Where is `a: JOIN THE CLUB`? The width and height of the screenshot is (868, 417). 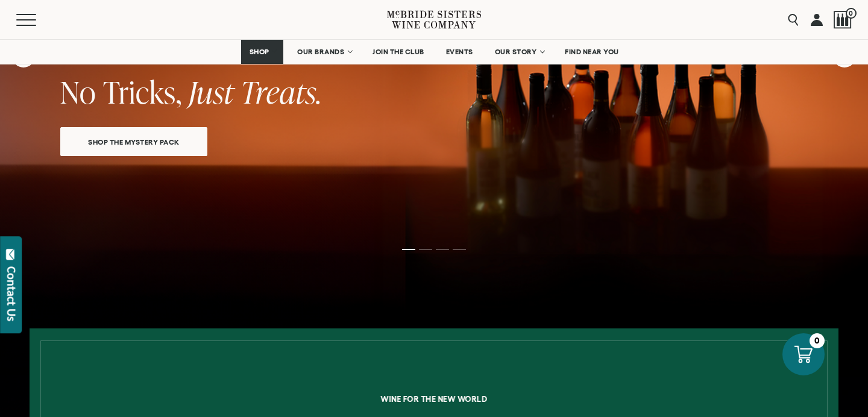 a: JOIN THE CLUB is located at coordinates (398, 52).